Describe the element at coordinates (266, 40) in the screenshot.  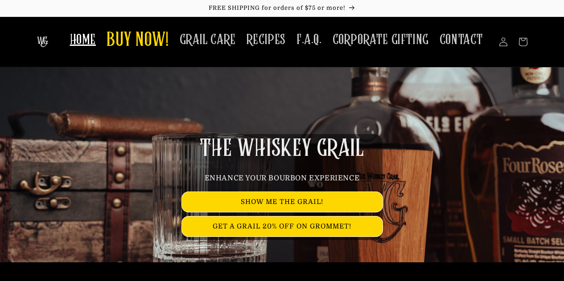
I see `a: RECIPES` at that location.